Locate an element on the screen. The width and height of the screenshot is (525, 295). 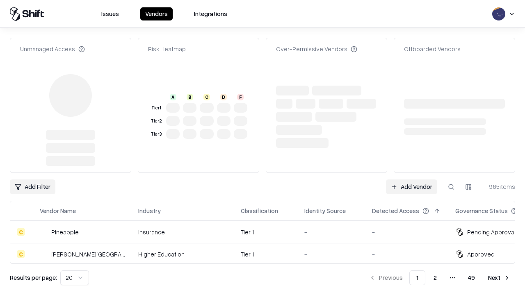
div: Over-Permissive Vendors is located at coordinates (316, 49).